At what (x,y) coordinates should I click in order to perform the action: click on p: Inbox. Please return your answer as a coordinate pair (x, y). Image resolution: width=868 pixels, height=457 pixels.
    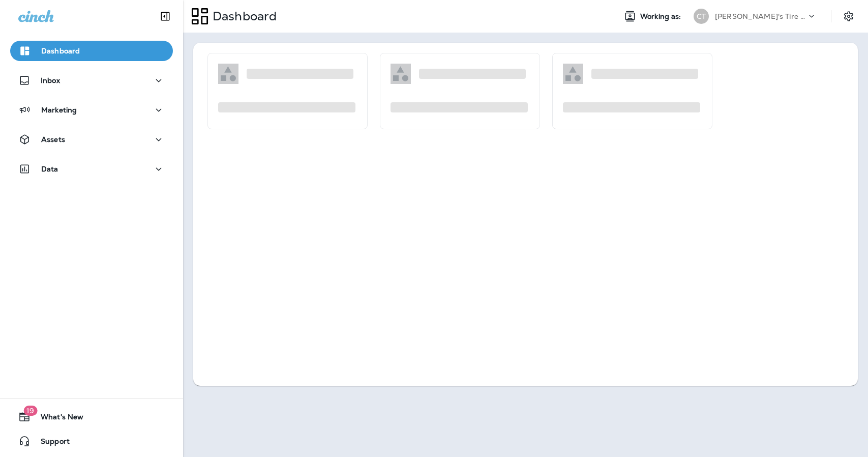
    Looking at the image, I should click on (51, 81).